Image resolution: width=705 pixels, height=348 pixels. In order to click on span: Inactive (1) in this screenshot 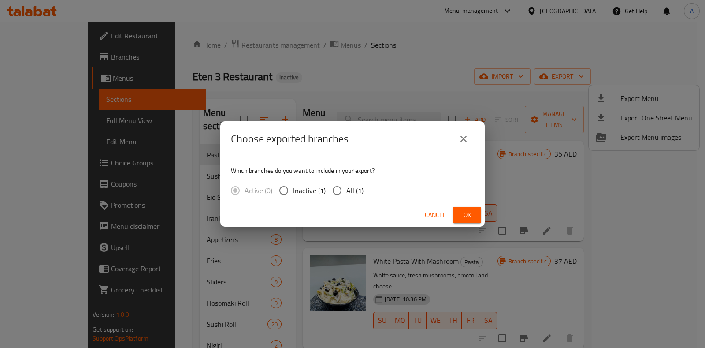, I will do `click(309, 190)`.